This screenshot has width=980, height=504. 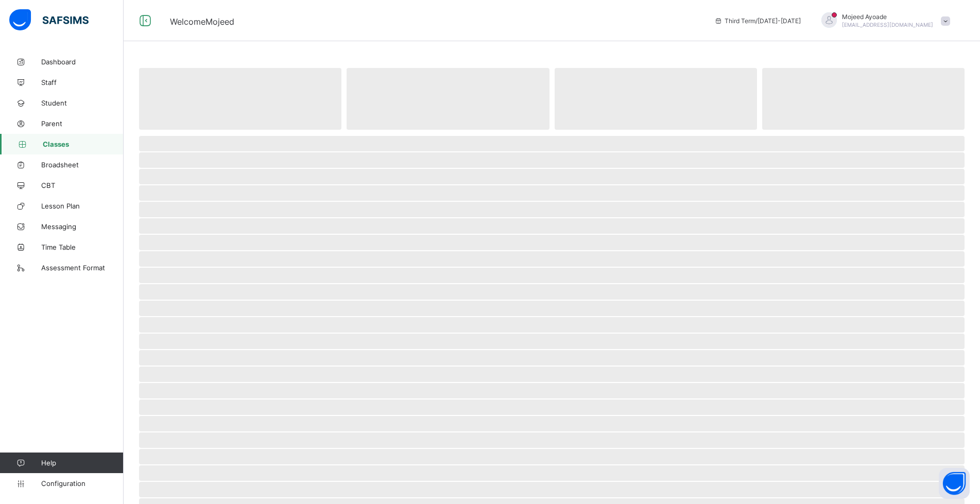 What do you see at coordinates (49, 20) in the screenshot?
I see `img: safsims` at bounding box center [49, 20].